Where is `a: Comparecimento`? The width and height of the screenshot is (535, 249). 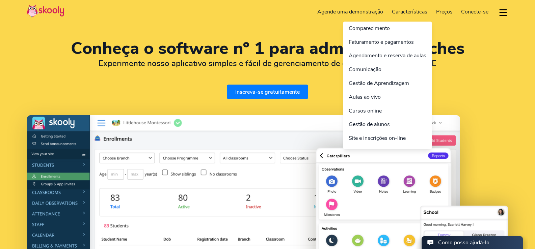
a: Comparecimento is located at coordinates (387, 28).